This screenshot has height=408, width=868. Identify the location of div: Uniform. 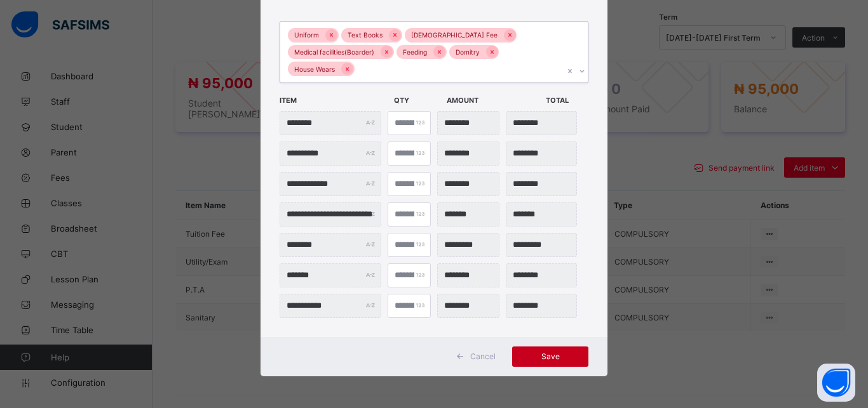
(306, 35).